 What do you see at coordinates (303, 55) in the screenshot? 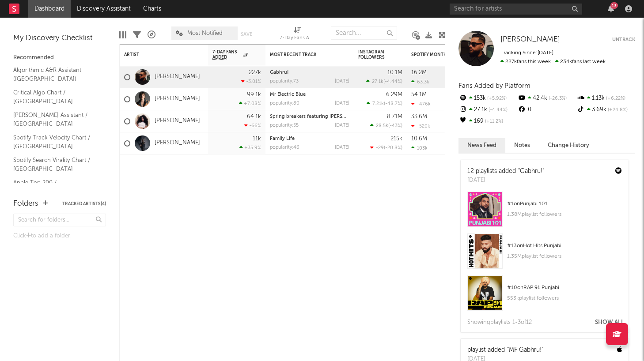
I see `div: Most Recent Track` at bounding box center [303, 55].